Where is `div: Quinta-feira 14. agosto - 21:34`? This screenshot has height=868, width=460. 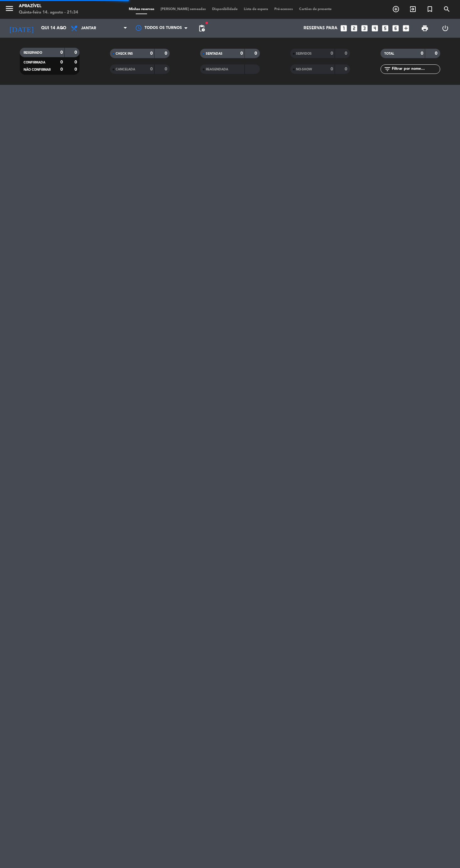 div: Quinta-feira 14. agosto - 21:34 is located at coordinates (49, 13).